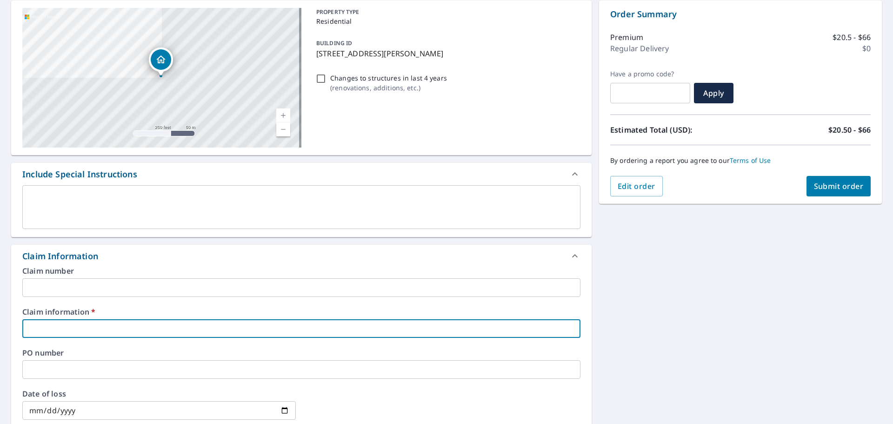  I want to click on p: Premium, so click(627, 37).